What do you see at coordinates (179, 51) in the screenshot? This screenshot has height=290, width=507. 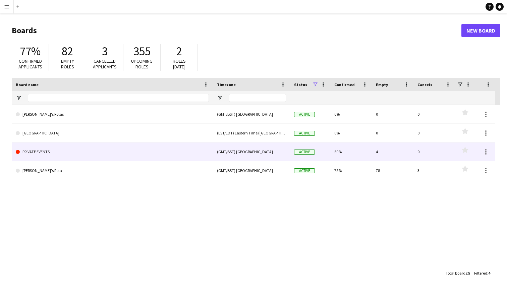 I see `span: 2` at bounding box center [179, 51].